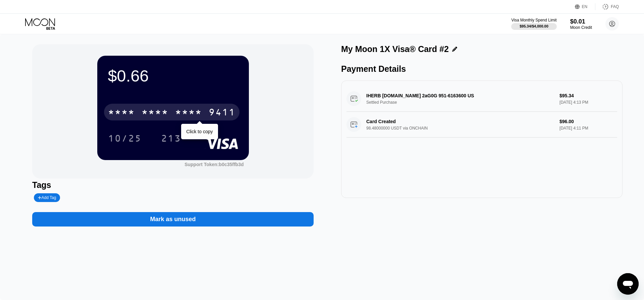 This screenshot has width=644, height=300. What do you see at coordinates (214, 165) in the screenshot?
I see `div: Support Token:b0c35ffb3d` at bounding box center [214, 165].